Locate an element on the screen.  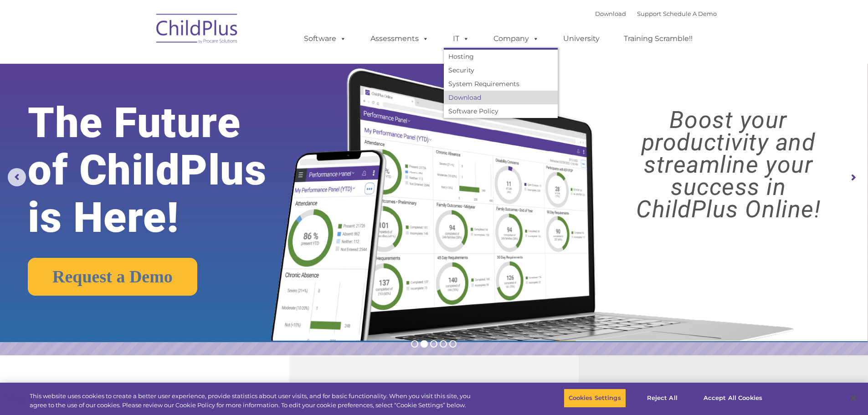
rs-layer: Boost your productivity and streamline your success in ChildPlus Online! is located at coordinates (728, 164).